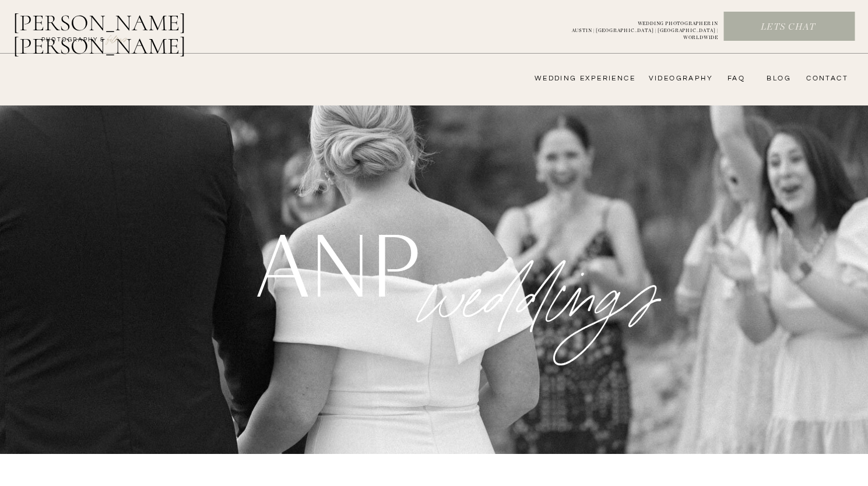 This screenshot has height=486, width=868. What do you see at coordinates (777, 78) in the screenshot?
I see `a: bLog` at bounding box center [777, 78].